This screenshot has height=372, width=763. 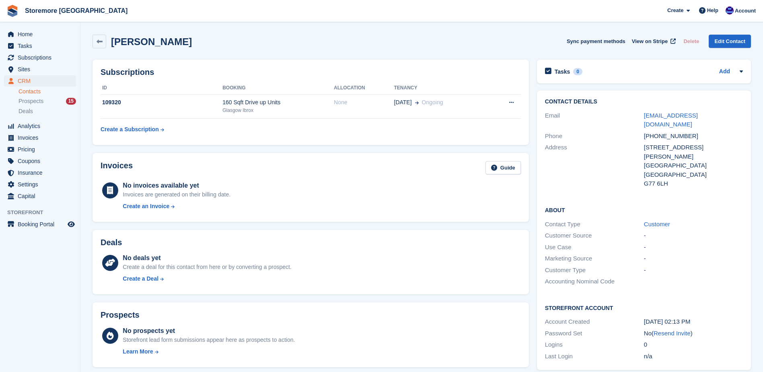 What do you see at coordinates (42, 196) in the screenshot?
I see `span: Capital` at bounding box center [42, 196].